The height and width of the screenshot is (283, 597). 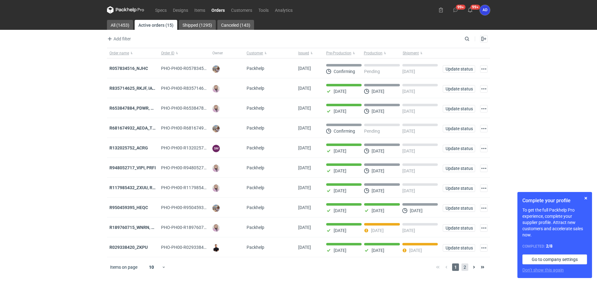 I want to click on a: R681674932_AEOA_TIXI_KKTL, so click(x=140, y=128).